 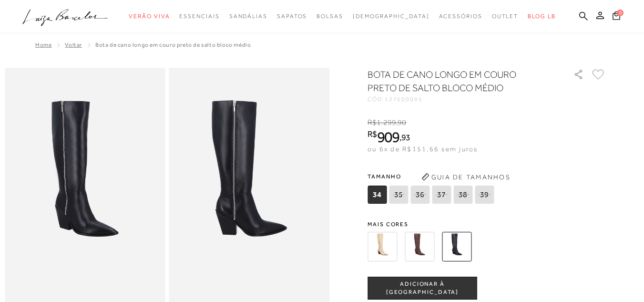 I want to click on span: Tamanho, so click(x=432, y=176).